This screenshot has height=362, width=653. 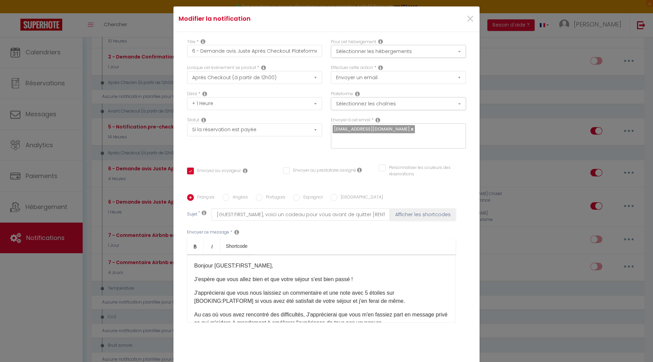 I want to click on p: J’espère que vous allez bien et que votre séjour s'est bien passé !, so click(x=321, y=280).